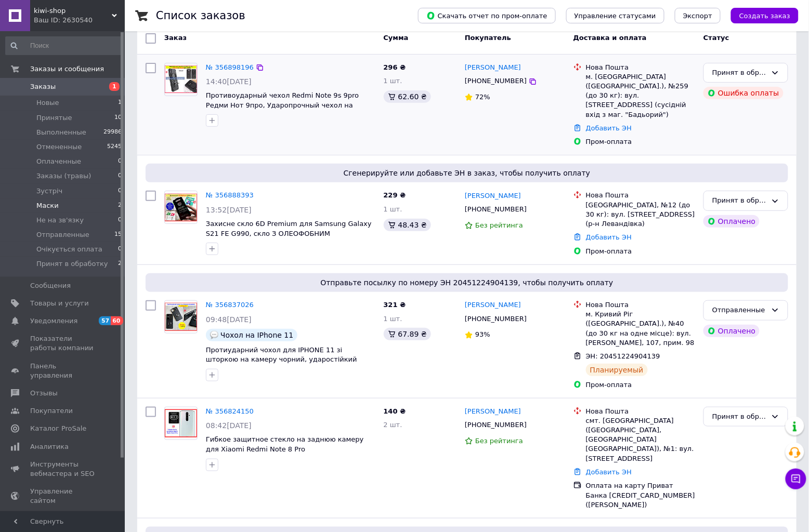  Describe the element at coordinates (407, 334) in the screenshot. I see `div: 67.89 ₴` at that location.